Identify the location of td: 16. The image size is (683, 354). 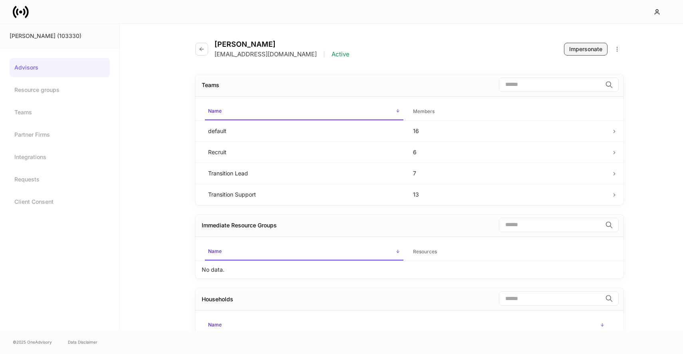
(509, 131).